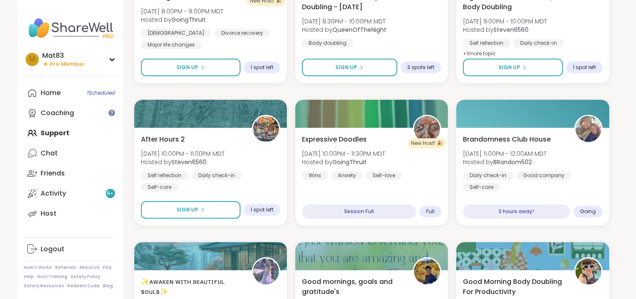  What do you see at coordinates (32, 59) in the screenshot?
I see `span: M` at bounding box center [32, 59].